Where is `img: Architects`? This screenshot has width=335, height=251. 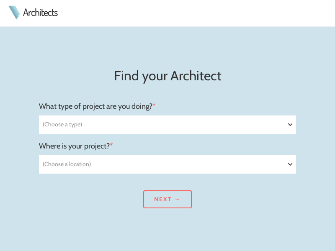
img: Architects is located at coordinates (14, 12).